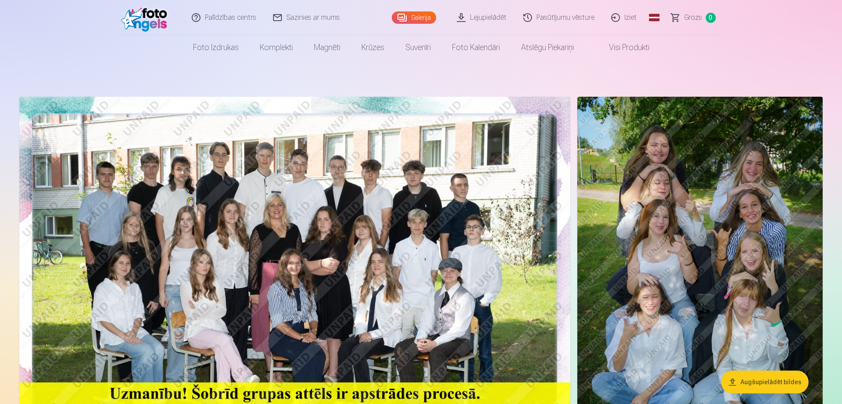 The height and width of the screenshot is (404, 842). I want to click on a: Magnēti, so click(327, 47).